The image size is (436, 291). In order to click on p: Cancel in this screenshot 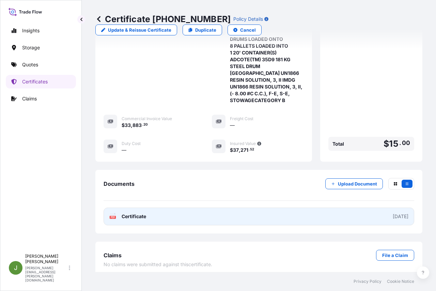, I will do `click(248, 30)`.